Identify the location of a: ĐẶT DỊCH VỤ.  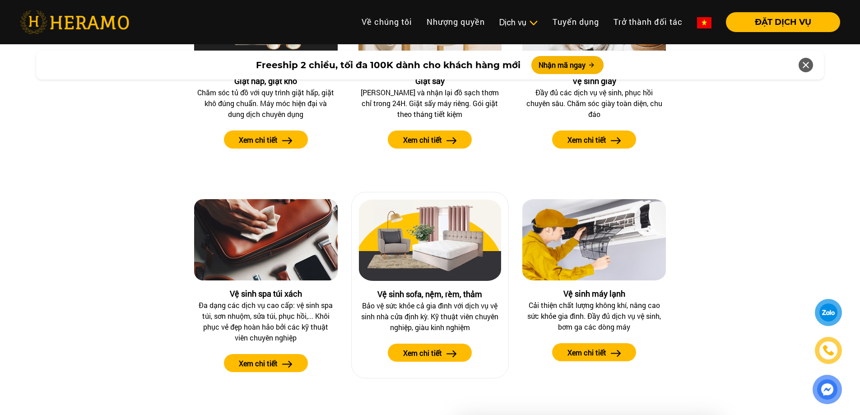
(779, 22).